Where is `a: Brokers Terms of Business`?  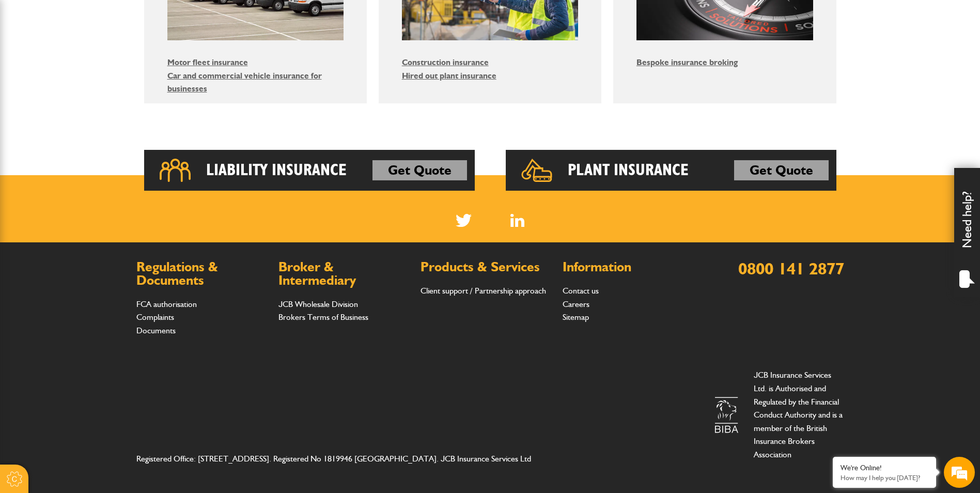
a: Brokers Terms of Business is located at coordinates (323, 317).